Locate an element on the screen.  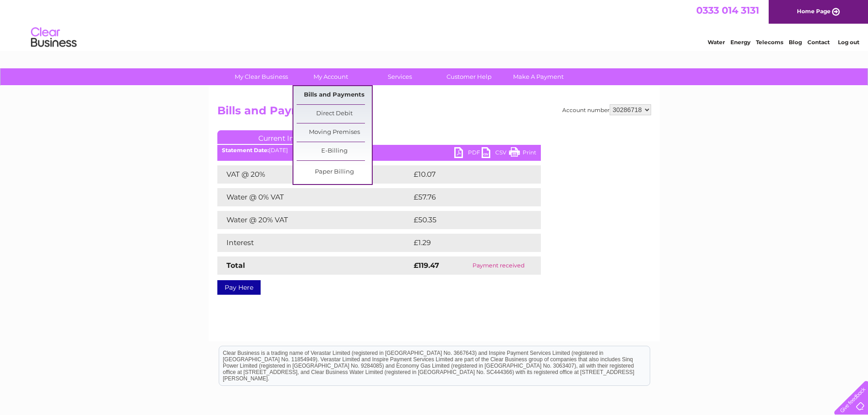
a: Customer Help is located at coordinates (469, 76).